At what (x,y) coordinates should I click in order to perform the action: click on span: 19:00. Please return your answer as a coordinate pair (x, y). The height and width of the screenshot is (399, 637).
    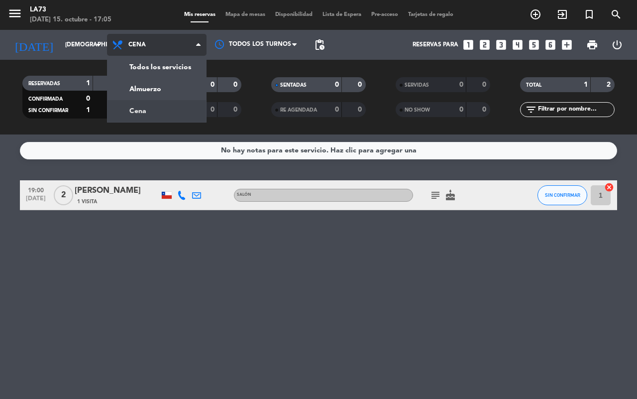
    Looking at the image, I should click on (36, 189).